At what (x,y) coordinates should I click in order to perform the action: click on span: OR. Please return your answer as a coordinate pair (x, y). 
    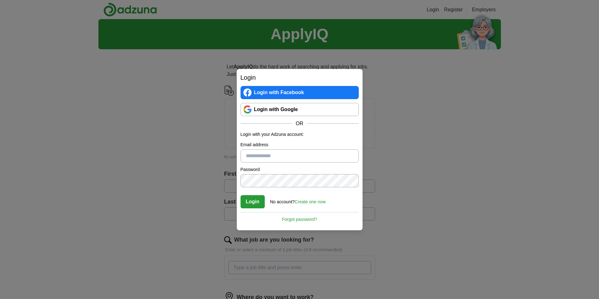
    Looking at the image, I should click on (299, 124).